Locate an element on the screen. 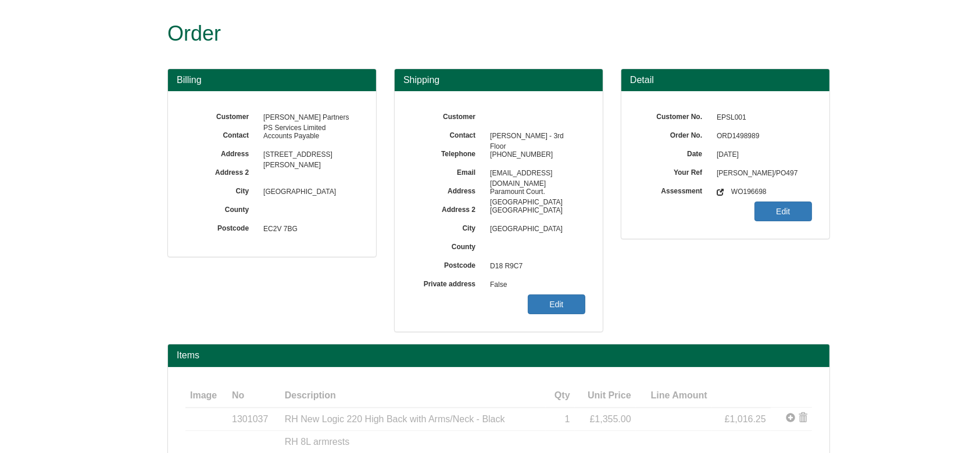 This screenshot has width=980, height=453. th: Line Amount is located at coordinates (674, 396).